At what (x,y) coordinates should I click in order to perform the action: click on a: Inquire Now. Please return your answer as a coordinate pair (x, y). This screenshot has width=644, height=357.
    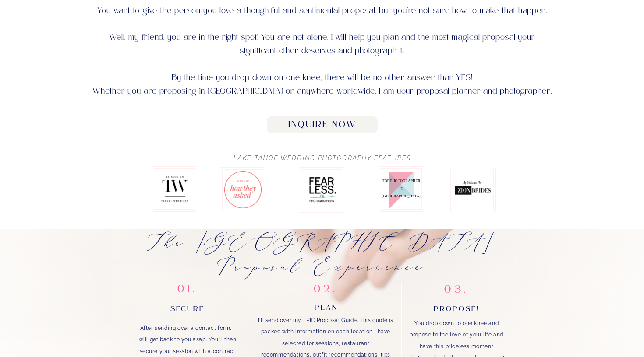
    Looking at the image, I should click on (322, 125).